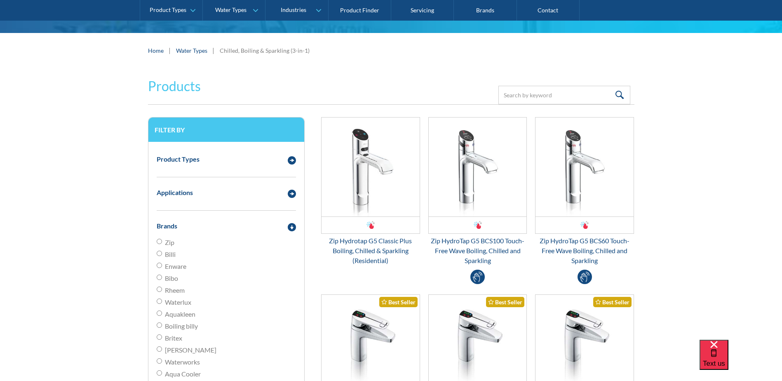 This screenshot has height=381, width=782. Describe the element at coordinates (159, 253) in the screenshot. I see `input: Billi` at that location.